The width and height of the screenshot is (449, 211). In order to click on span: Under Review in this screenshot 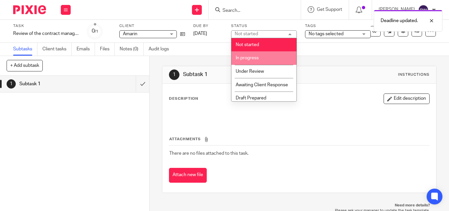, I will do `click(250, 71)`.